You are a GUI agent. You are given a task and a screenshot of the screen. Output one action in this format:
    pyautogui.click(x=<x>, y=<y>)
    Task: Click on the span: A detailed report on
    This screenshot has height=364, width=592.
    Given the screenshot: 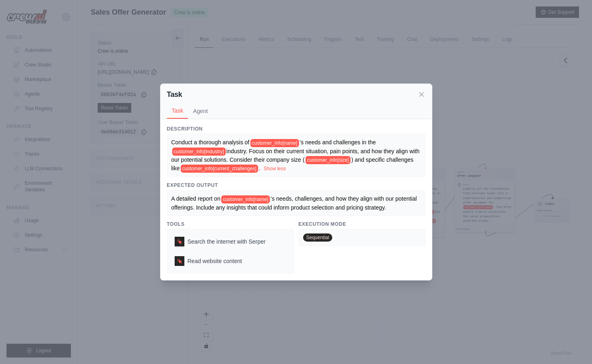 What is the action you would take?
    pyautogui.click(x=196, y=198)
    